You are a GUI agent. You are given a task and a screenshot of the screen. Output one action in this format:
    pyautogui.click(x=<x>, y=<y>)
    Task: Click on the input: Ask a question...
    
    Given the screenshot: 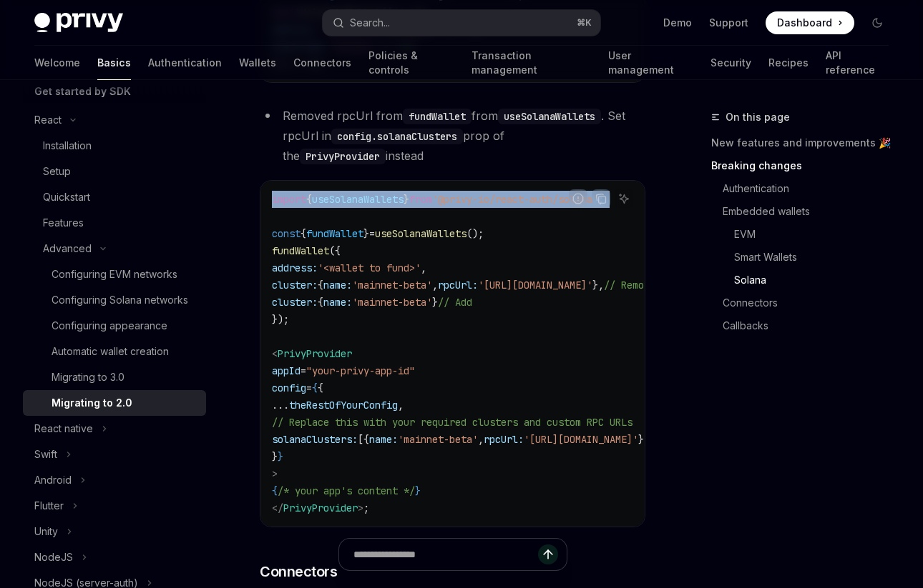 What is the action you would take?
    pyautogui.click(x=446, y=554)
    